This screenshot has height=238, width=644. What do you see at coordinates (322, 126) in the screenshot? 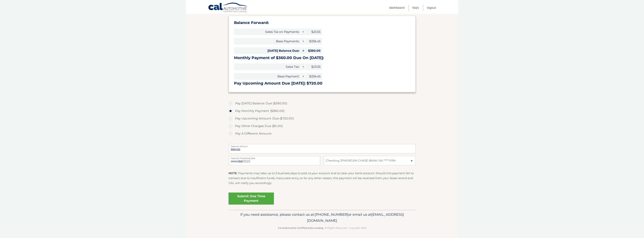
I see `label: Pay Other Charges Due ($0.00)` at bounding box center [322, 126].